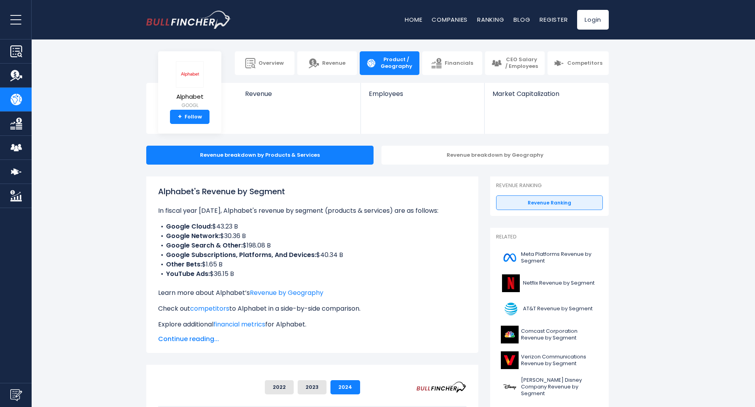 The image size is (755, 407). Describe the element at coordinates (549, 203) in the screenshot. I see `a: Revenue Ranking` at that location.